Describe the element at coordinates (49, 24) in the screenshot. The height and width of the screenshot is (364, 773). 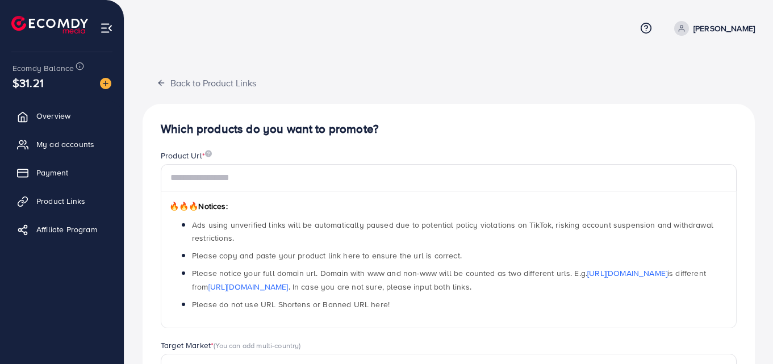
I see `a: logo` at that location.